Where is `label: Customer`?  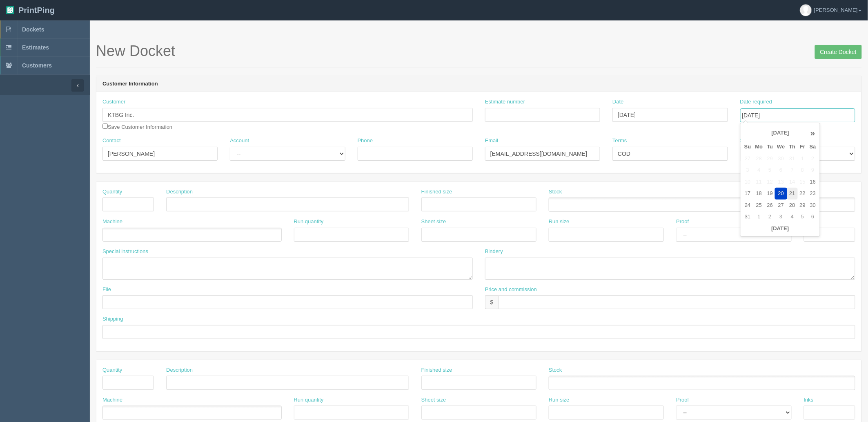
label: Customer is located at coordinates (114, 102).